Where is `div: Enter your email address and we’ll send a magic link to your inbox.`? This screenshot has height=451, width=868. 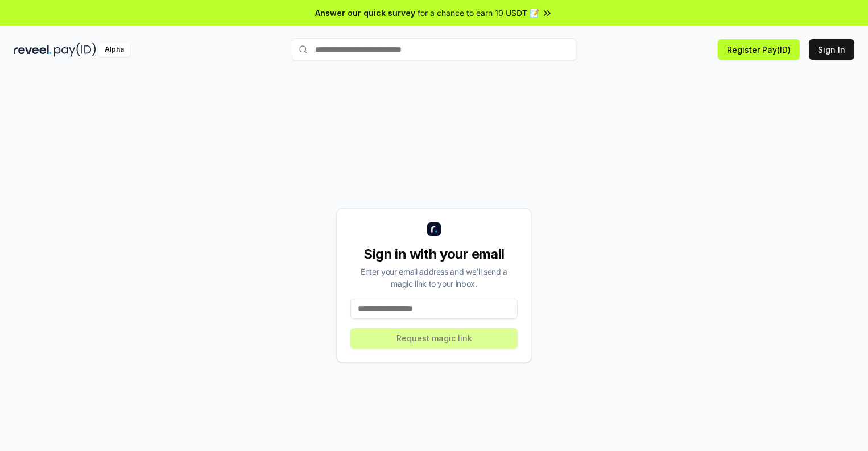
div: Enter your email address and we’ll send a magic link to your inbox. is located at coordinates (434, 278).